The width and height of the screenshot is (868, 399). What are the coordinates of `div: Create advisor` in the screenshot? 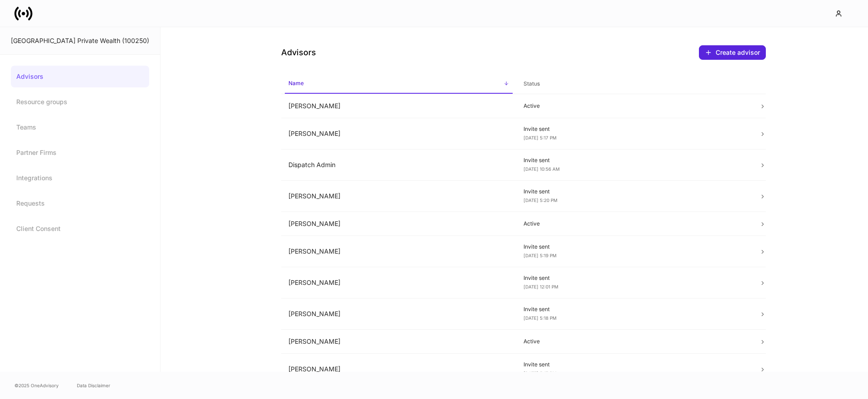 It's located at (732, 53).